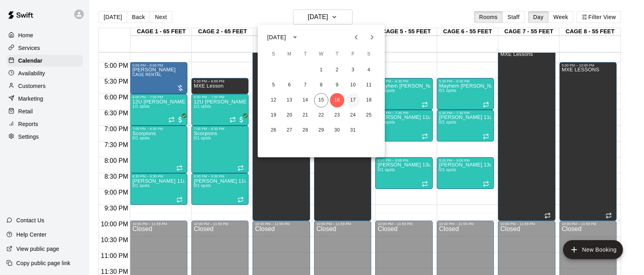  I want to click on button: 14, so click(305, 100).